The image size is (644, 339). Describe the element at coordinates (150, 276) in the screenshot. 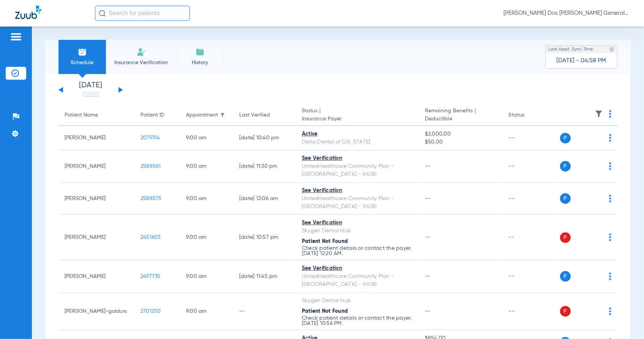

I see `span: 2497735` at that location.